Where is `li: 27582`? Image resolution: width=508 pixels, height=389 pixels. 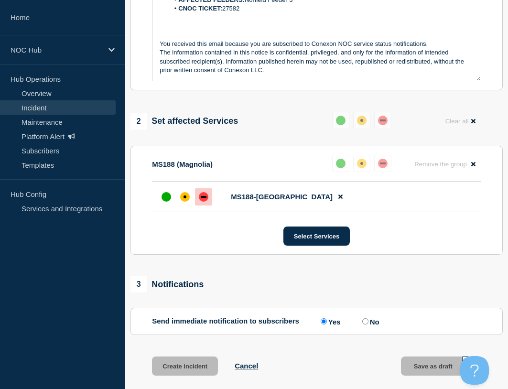
li: 27582 is located at coordinates (321, 9).